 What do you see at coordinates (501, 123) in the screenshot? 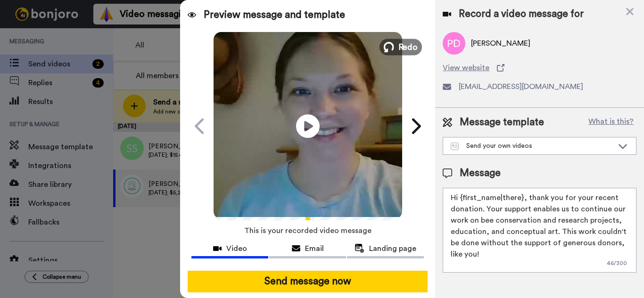
I see `span: Message template` at bounding box center [501, 123].